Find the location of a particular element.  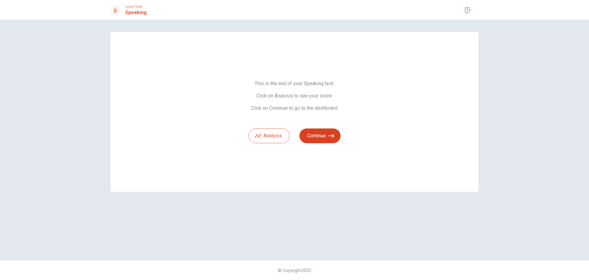

span: Level Test is located at coordinates (136, 7).